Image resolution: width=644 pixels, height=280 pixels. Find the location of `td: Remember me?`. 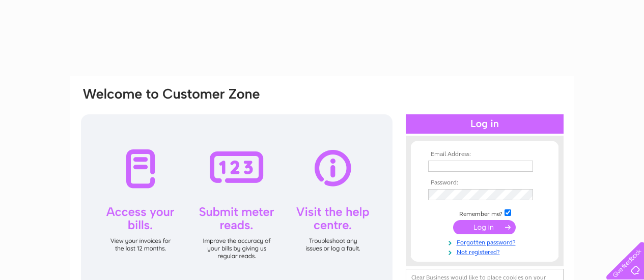

td: Remember me? is located at coordinates (484, 213).